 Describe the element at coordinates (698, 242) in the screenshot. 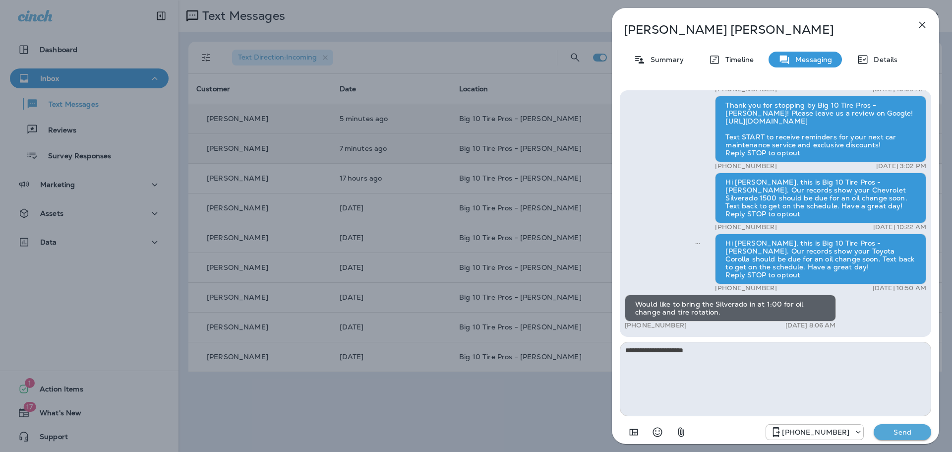

I see `span: Sent` at that location.